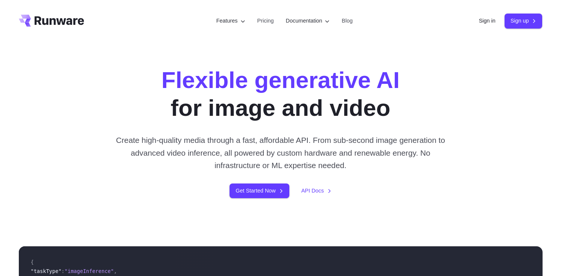  I want to click on a: Sign up, so click(524, 21).